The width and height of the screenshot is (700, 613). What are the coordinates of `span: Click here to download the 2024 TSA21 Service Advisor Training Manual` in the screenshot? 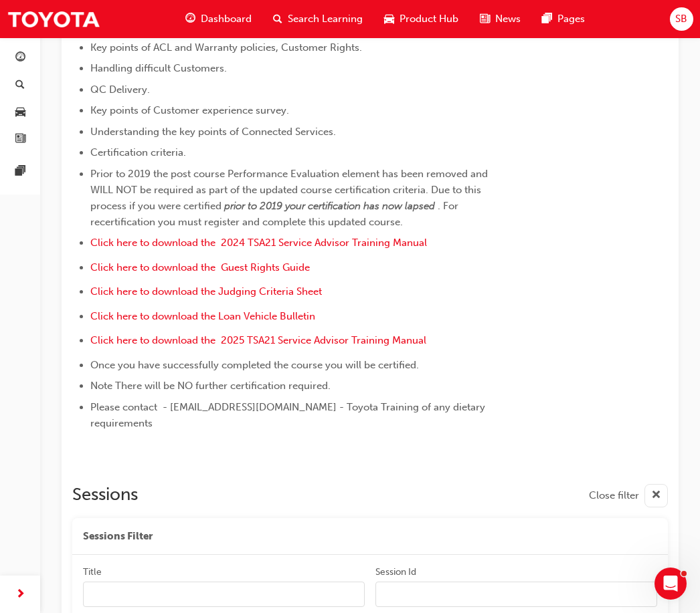 It's located at (258, 242).